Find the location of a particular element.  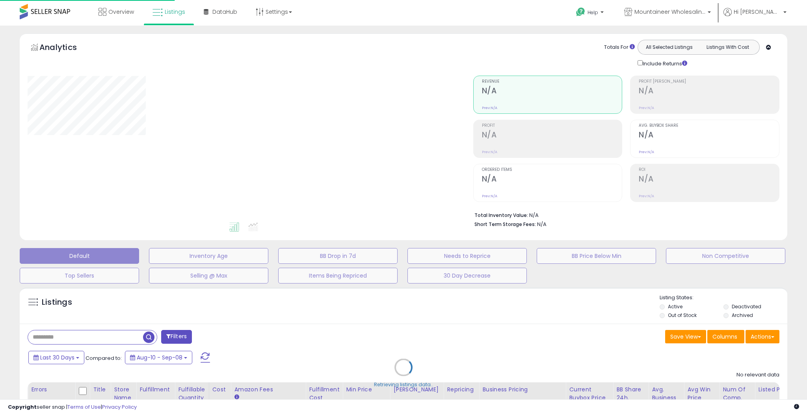

button: Non Competitive is located at coordinates (725, 256).